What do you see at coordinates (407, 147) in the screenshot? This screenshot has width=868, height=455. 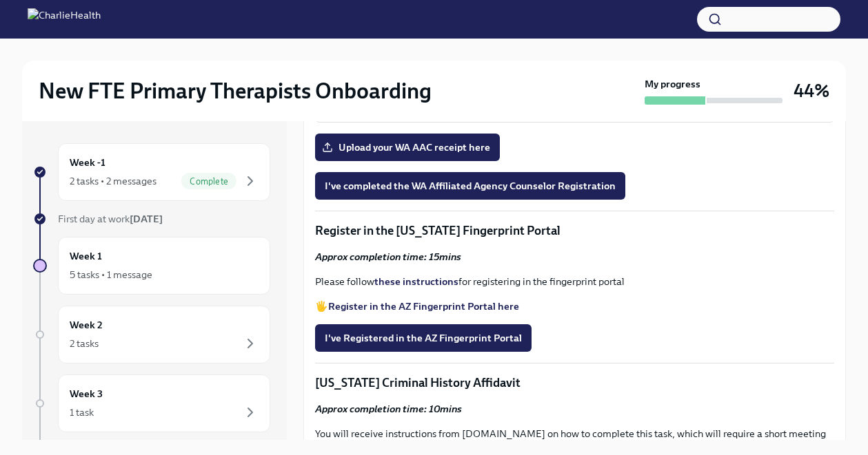 I see `label: Upload your WA AAC receipt here` at bounding box center [407, 147].